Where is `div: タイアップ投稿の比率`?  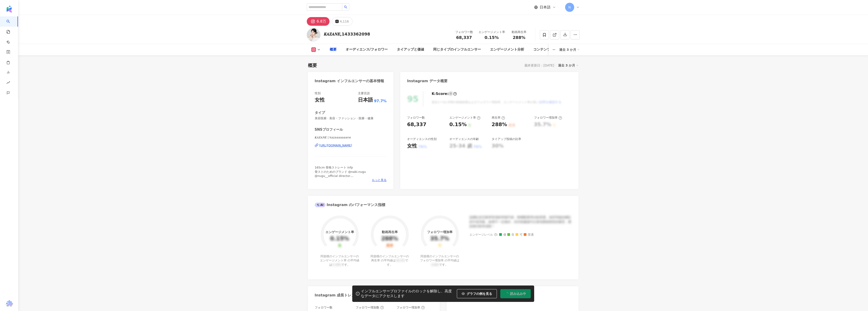
div: タイアップ投稿の比率 is located at coordinates (506, 139).